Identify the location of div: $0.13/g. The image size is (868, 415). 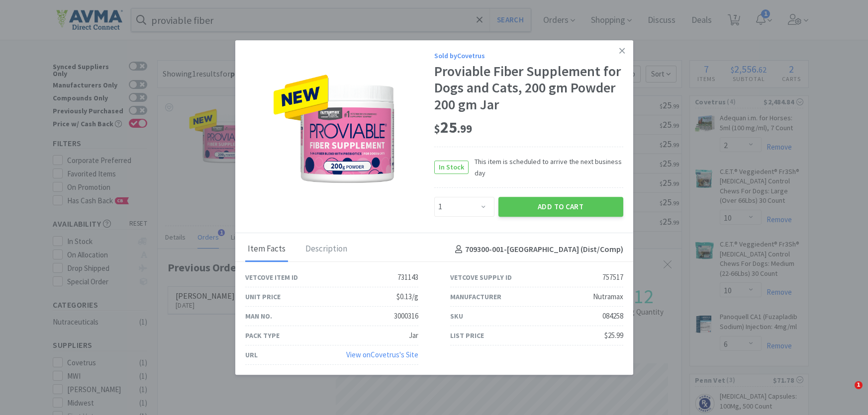
(407, 297).